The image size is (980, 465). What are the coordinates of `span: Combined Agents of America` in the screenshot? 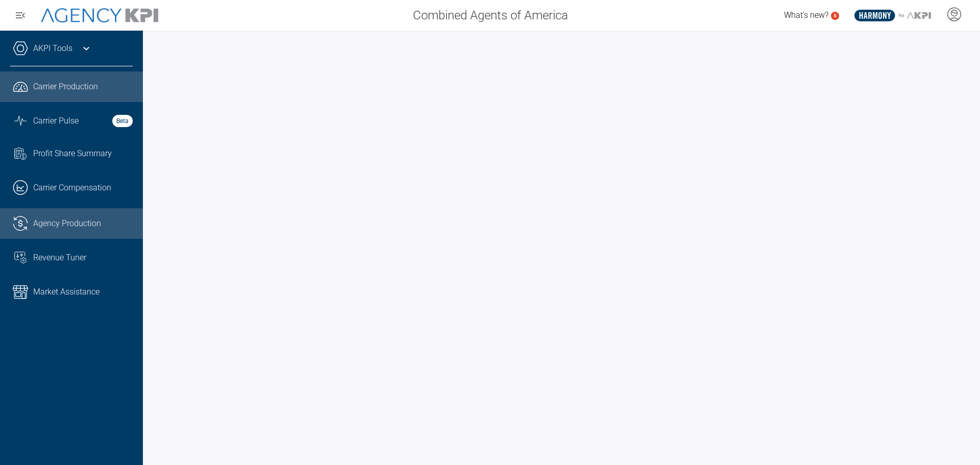 It's located at (490, 15).